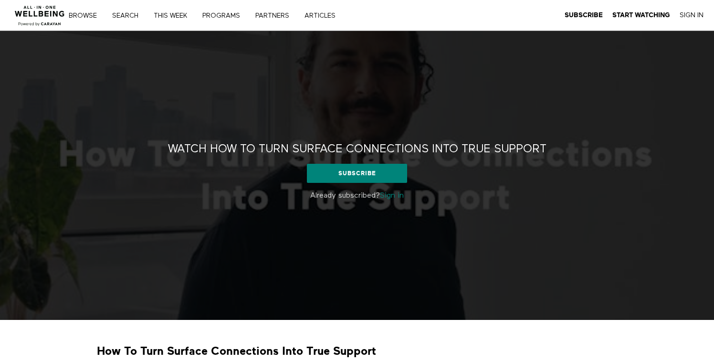 Image resolution: width=714 pixels, height=361 pixels. What do you see at coordinates (174, 16) in the screenshot?
I see `a: THIS WEEK` at bounding box center [174, 16].